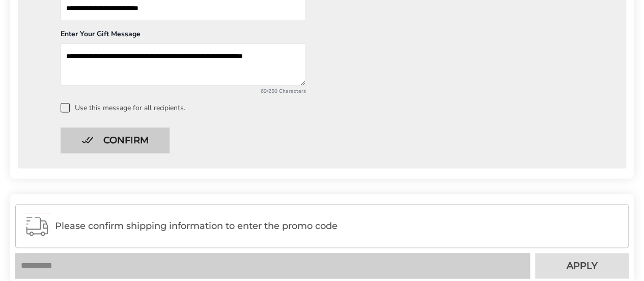  Describe the element at coordinates (337, 226) in the screenshot. I see `span: Please confirm shipping information to enter the promo code` at that location.